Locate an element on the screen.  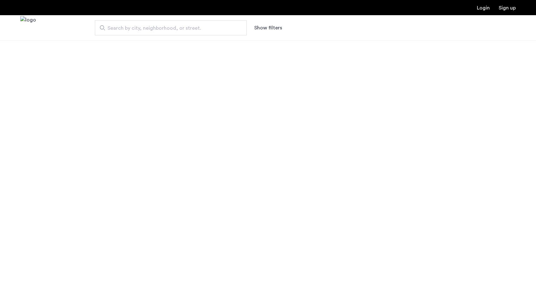
a: Cazamio Logo is located at coordinates (28, 28).